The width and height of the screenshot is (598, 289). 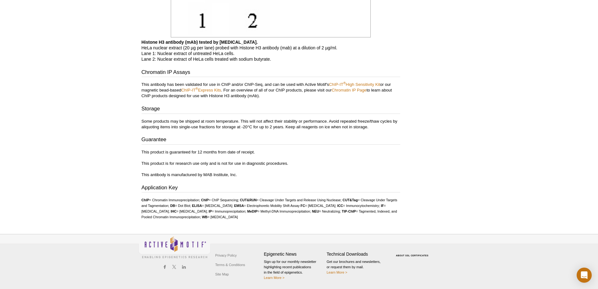 What do you see at coordinates (248, 200) in the screenshot?
I see `strong: CUT&RUN` at bounding box center [248, 200].